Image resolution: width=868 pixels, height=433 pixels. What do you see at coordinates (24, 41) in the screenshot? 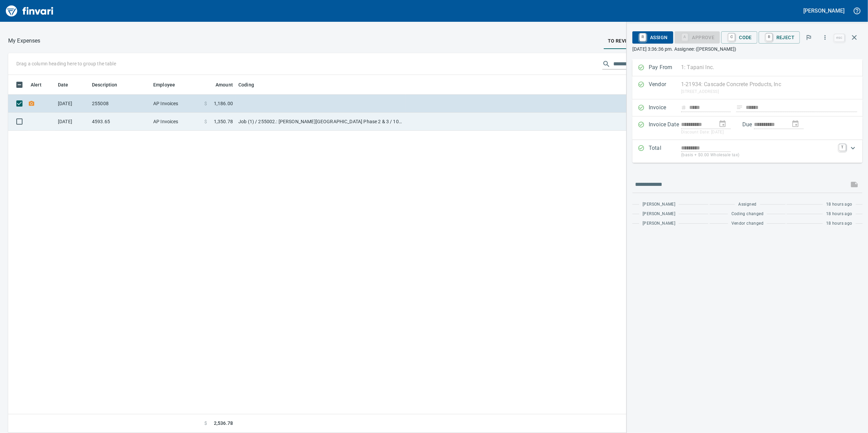
I see `p: My Expenses` at bounding box center [24, 41].